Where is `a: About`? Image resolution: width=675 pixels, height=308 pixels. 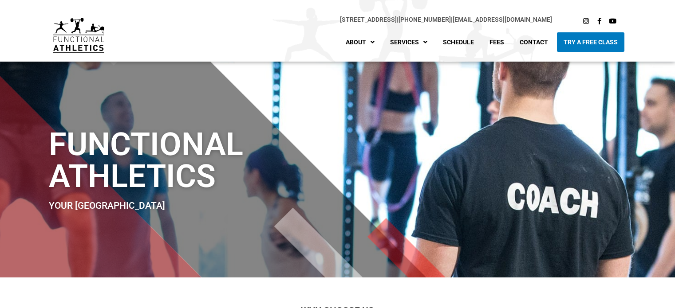
a: About is located at coordinates (360, 42).